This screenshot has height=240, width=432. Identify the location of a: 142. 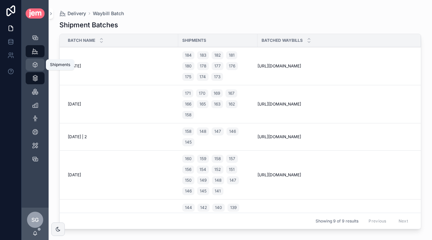
(203, 208).